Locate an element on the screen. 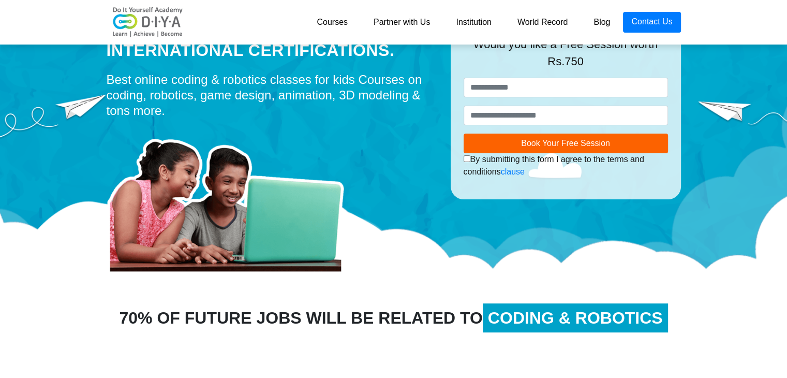 This screenshot has width=787, height=378. button: Book Your Free Session is located at coordinates (566, 143).